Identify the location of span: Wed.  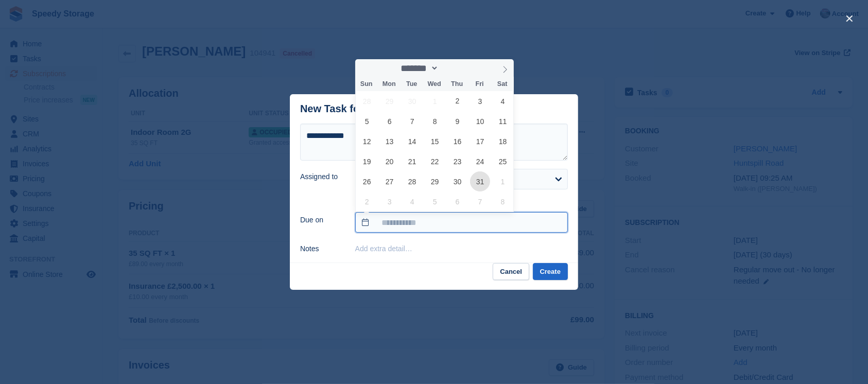
(434, 84).